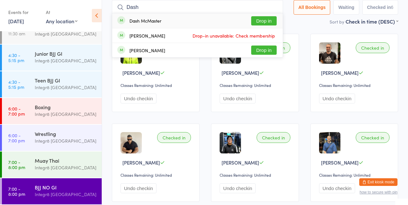 This screenshot has height=205, width=408. What do you see at coordinates (24, 12) in the screenshot?
I see `div: Events for` at bounding box center [24, 12].